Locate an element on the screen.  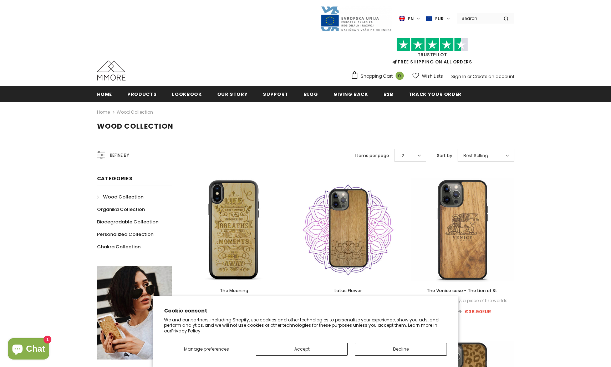
a: Lotus Flower is located at coordinates (348, 291).